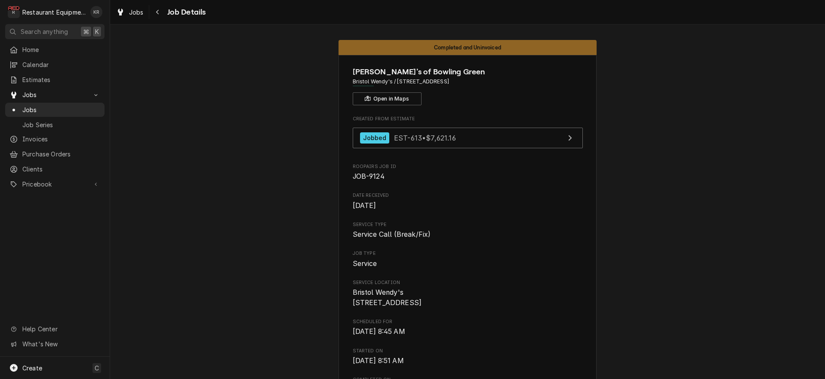  Describe the element at coordinates (61, 169) in the screenshot. I see `span: Clients` at that location.